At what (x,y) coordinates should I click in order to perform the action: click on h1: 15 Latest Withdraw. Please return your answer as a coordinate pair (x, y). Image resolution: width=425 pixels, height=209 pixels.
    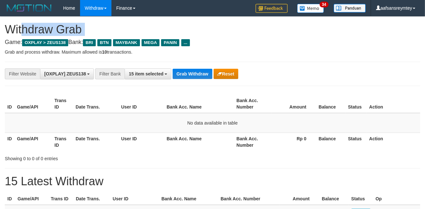
    Looking at the image, I should click on (212, 181).